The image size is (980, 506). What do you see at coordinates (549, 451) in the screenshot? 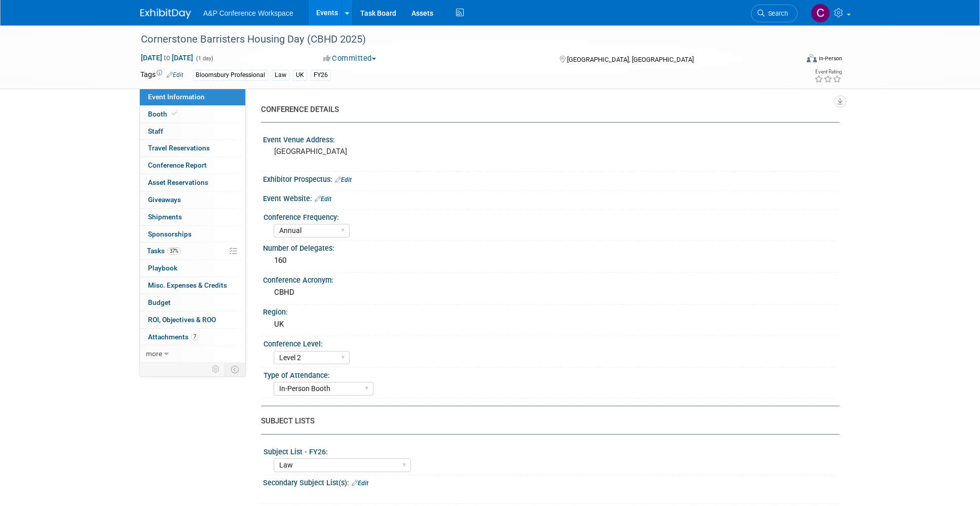
I see `div: Subject List - FY26:` at bounding box center [549, 451].